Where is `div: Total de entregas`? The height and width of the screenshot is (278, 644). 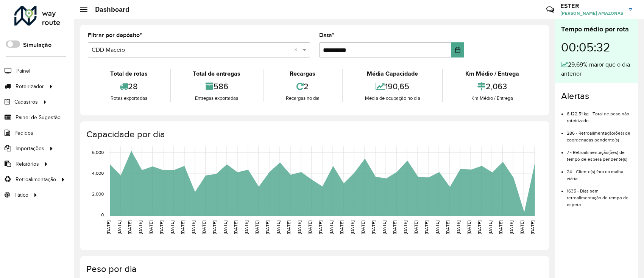 div: Total de entregas is located at coordinates (217, 74).